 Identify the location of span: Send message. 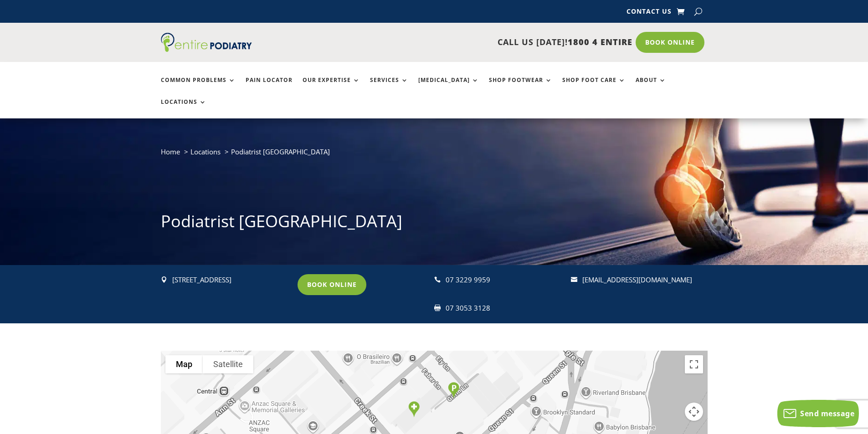
(827, 414).